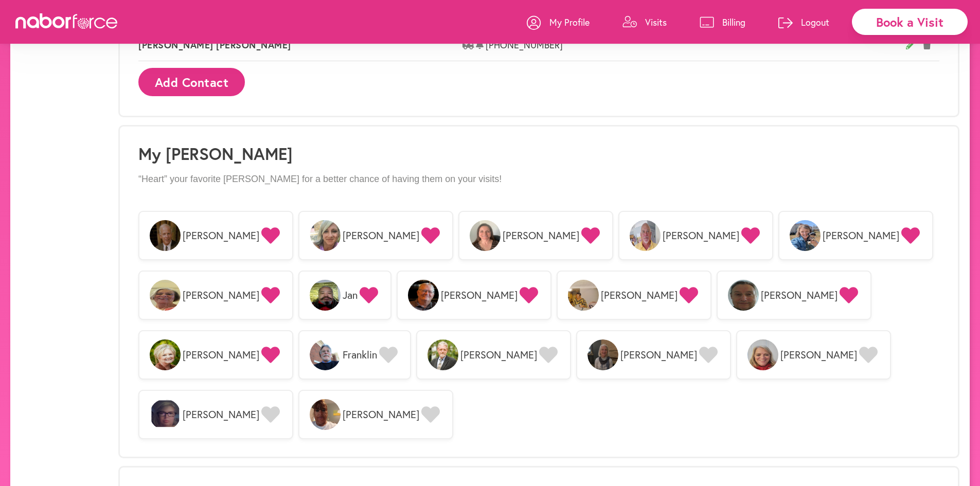 This screenshot has width=980, height=486. What do you see at coordinates (603, 355) in the screenshot?
I see `img: vsOG0ywVSHGvfvx1NRkC` at bounding box center [603, 355].